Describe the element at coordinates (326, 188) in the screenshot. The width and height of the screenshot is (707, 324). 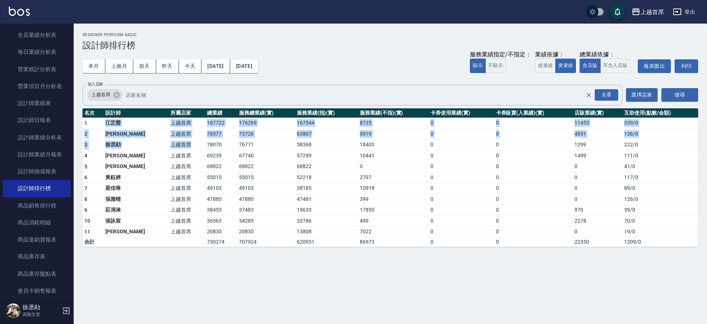
I see `td: 38185` at that location.